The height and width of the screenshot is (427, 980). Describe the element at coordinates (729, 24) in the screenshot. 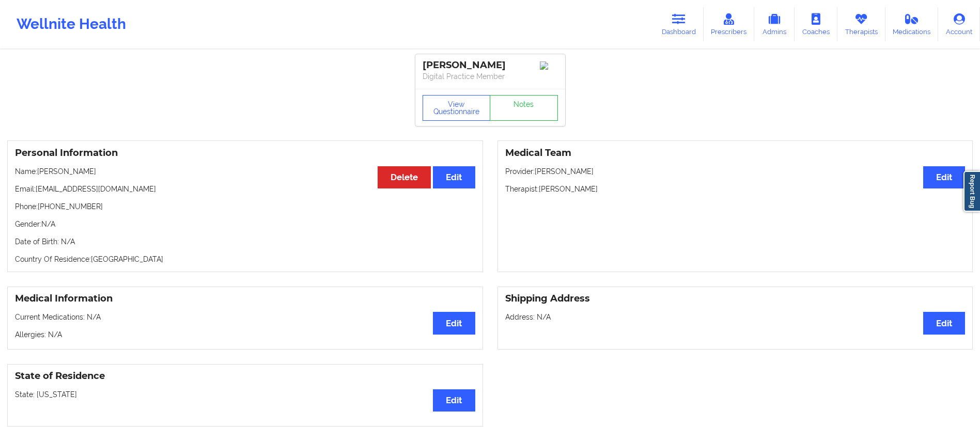

I see `a: Prescribers` at that location.